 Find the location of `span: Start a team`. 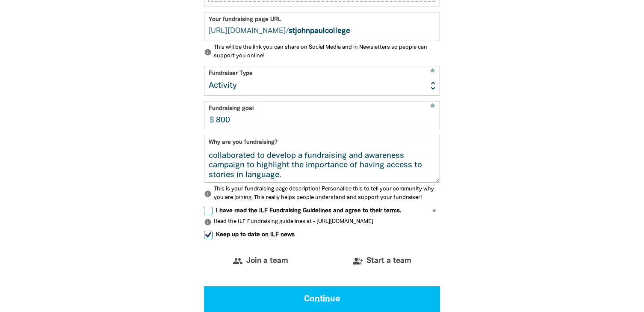

span: Start a team is located at coordinates (389, 261).